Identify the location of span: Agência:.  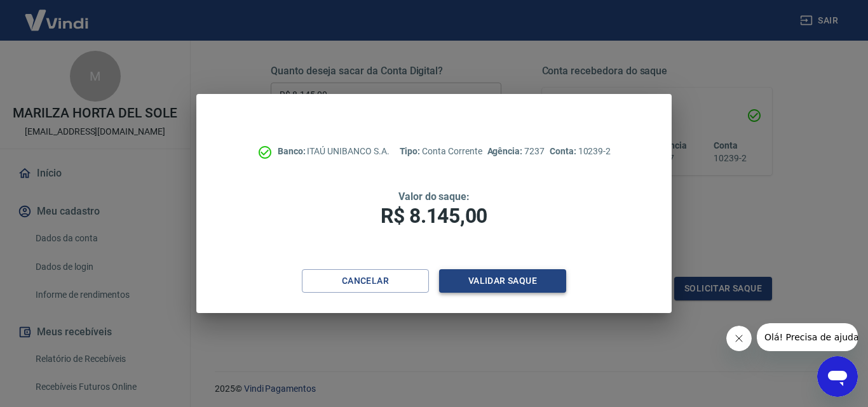
(505, 151).